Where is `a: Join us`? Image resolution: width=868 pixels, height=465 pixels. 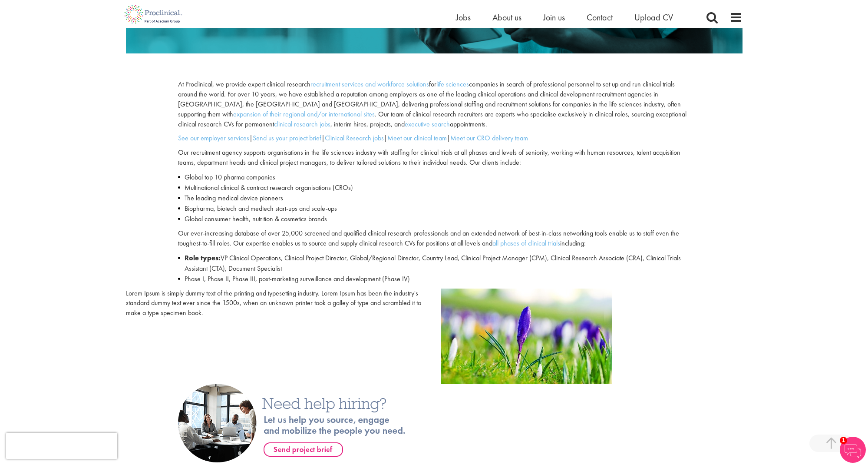
a: Join us is located at coordinates (554, 17).